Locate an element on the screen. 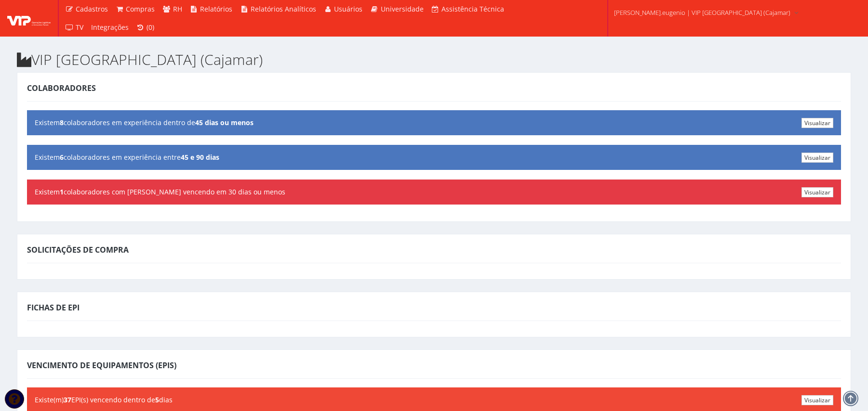  b: 45 dias ou menos is located at coordinates (224, 122).